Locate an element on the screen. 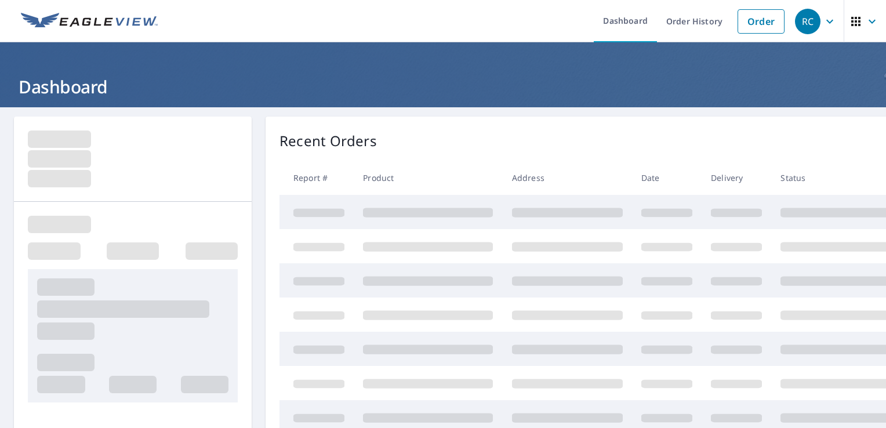  img: EV Logo is located at coordinates (89, 21).